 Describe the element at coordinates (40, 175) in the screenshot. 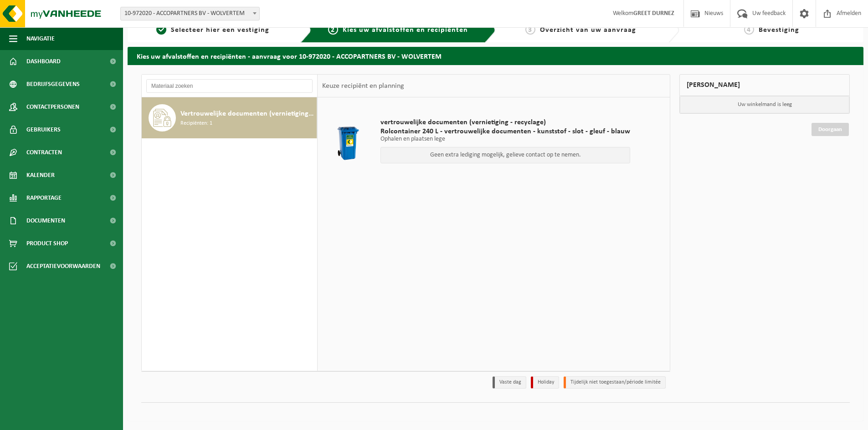

I see `span: Kalender` at that location.